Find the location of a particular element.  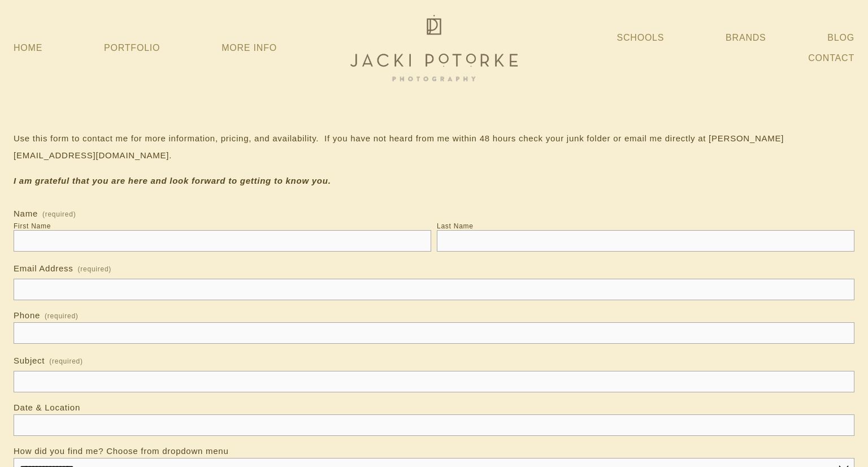

span: Subject is located at coordinates (29, 360).